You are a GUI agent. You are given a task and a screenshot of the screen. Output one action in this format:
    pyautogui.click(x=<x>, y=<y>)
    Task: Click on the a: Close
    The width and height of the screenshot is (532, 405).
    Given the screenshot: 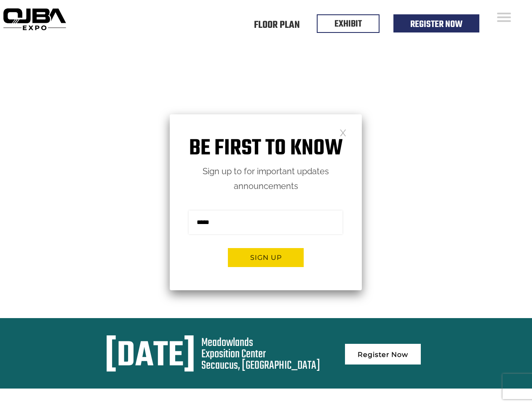 What is the action you would take?
    pyautogui.click(x=343, y=132)
    